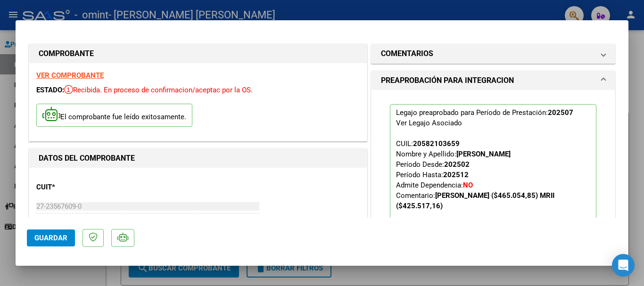 The height and width of the screenshot is (286, 644). Describe the element at coordinates (429, 123) in the screenshot. I see `div: Ver Legajo Asociado` at that location.